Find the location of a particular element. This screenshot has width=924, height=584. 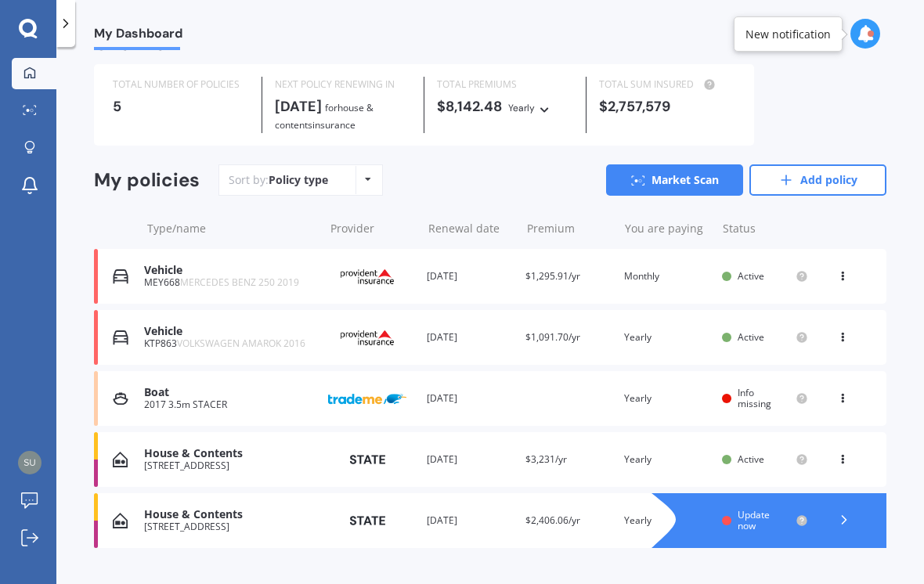

div: Overview is located at coordinates (137, 44).